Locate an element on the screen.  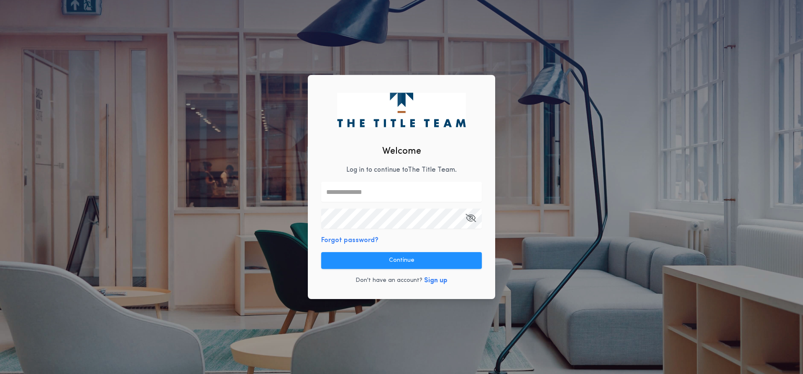
h2: Welcome is located at coordinates (402, 151).